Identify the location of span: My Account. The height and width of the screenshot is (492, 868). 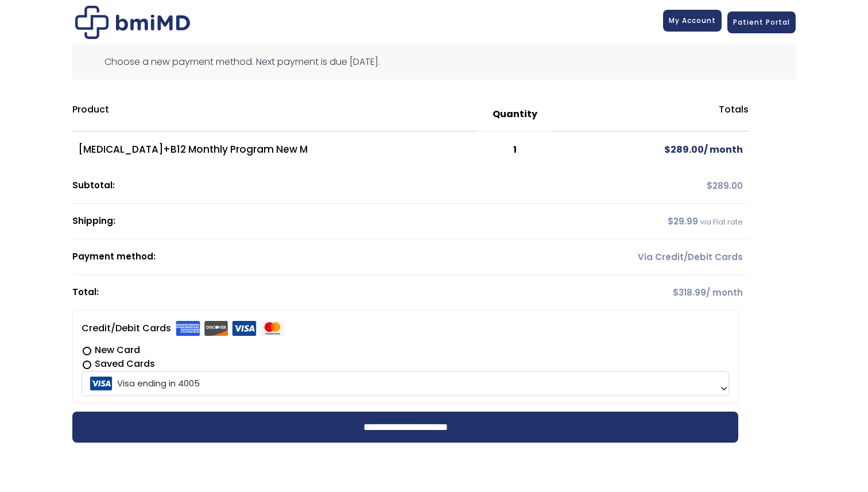
(692, 20).